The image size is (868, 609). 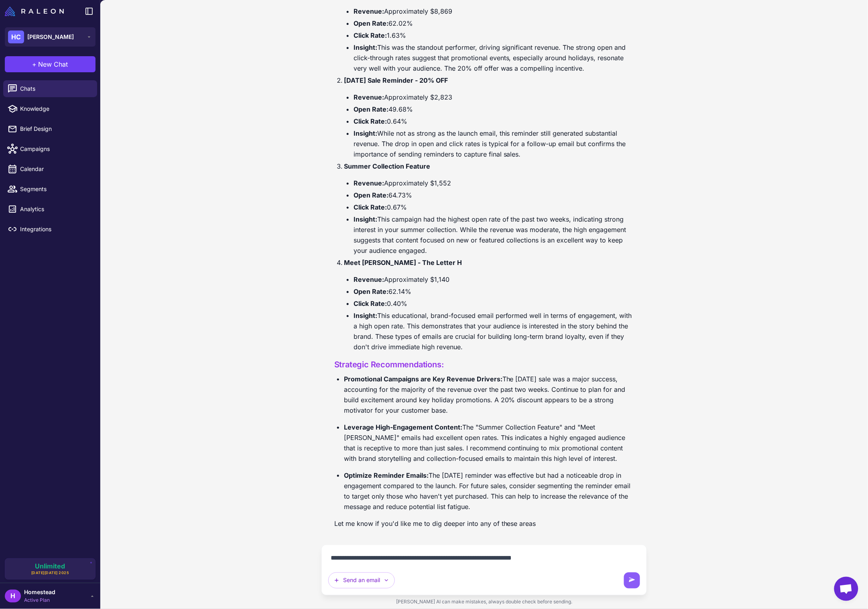 What do you see at coordinates (846, 589) in the screenshot?
I see `a: Open chat` at bounding box center [846, 589].